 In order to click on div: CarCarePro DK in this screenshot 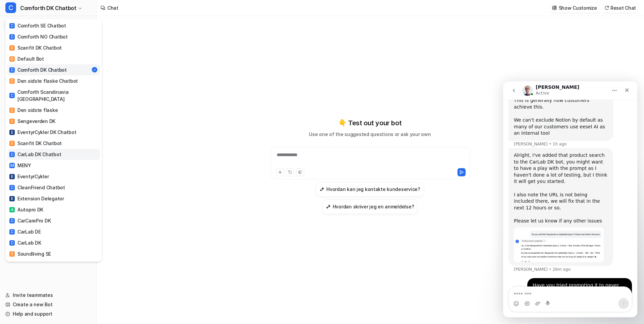, I will do `click(30, 220)`.